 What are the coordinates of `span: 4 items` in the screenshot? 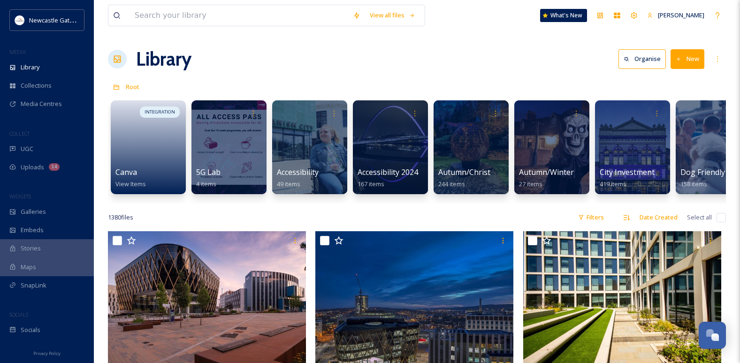 It's located at (206, 184).